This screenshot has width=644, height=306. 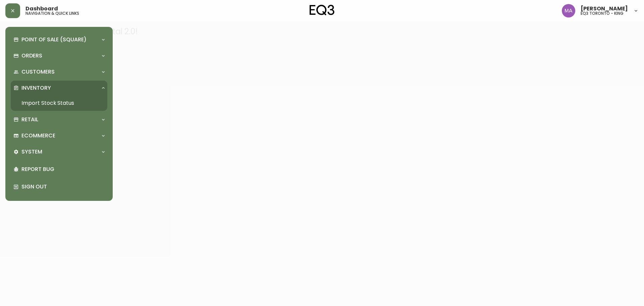 I want to click on p: Report Bug, so click(x=63, y=169).